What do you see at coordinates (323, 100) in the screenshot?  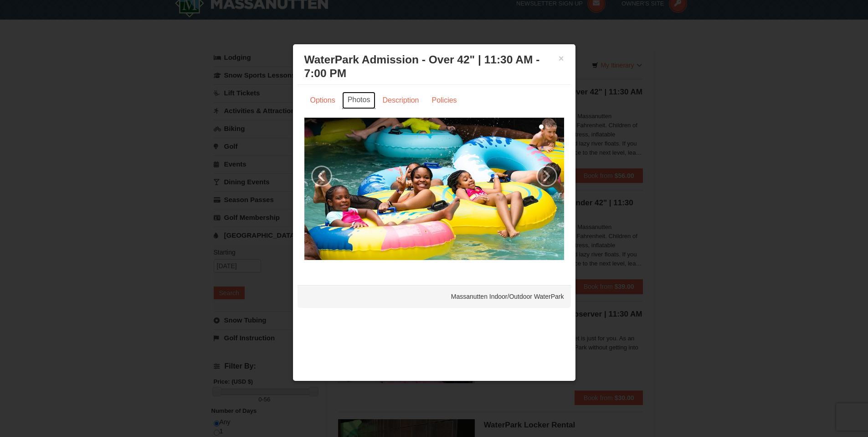 I see `a: Options` at bounding box center [323, 100].